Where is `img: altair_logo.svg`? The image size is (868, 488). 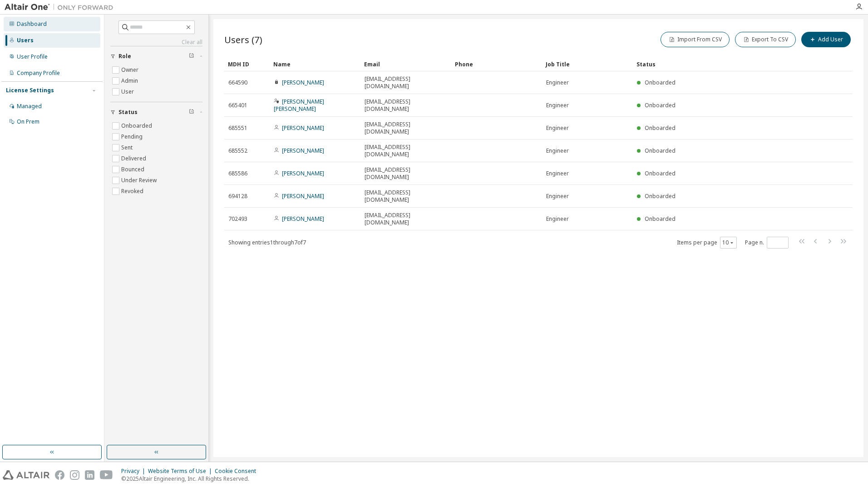 img: altair_logo.svg is located at coordinates (26, 475).